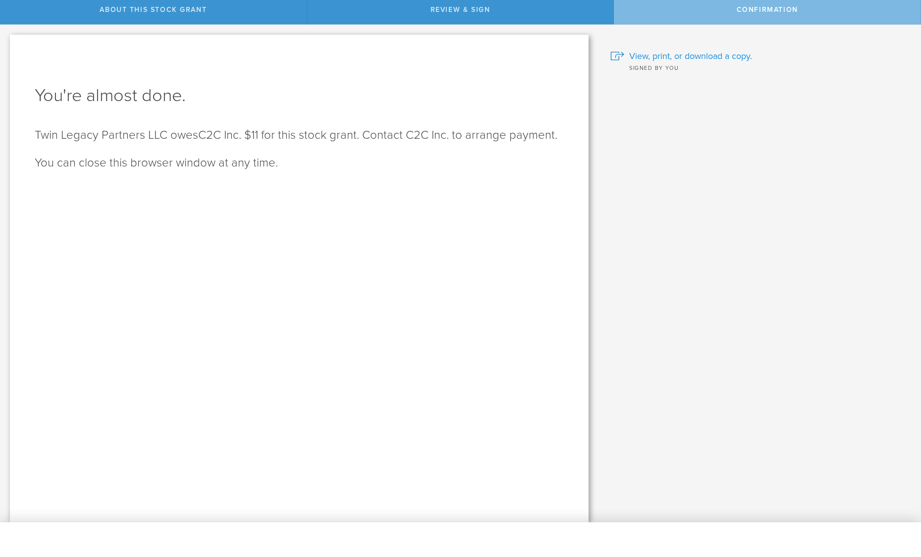 This screenshot has height=557, width=921. I want to click on p: You can close this browser window at any time., so click(299, 163).